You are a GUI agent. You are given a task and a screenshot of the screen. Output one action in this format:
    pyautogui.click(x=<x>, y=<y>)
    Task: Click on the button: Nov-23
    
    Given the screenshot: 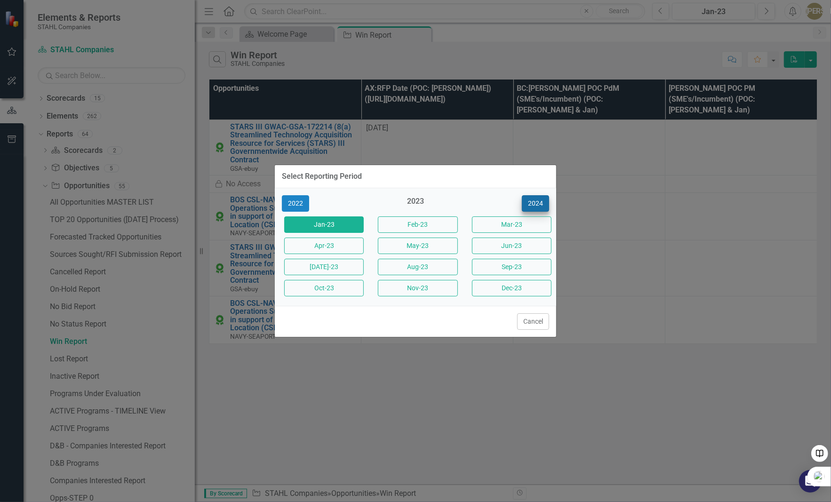 What is the action you would take?
    pyautogui.click(x=417, y=288)
    